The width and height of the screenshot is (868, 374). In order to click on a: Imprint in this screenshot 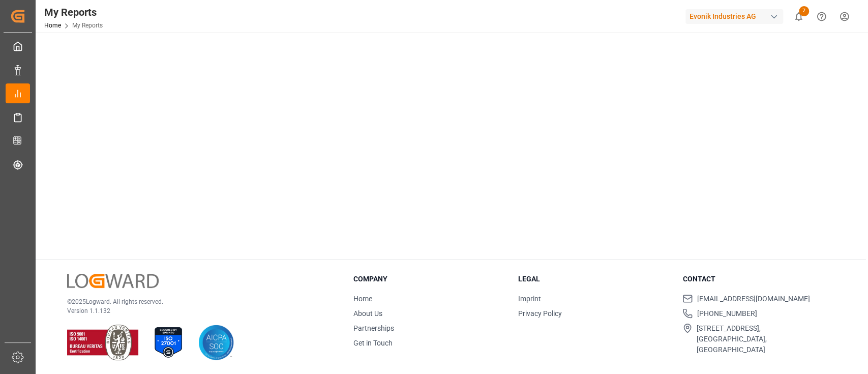, I will do `click(529, 299)`.